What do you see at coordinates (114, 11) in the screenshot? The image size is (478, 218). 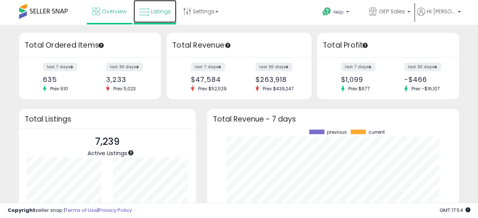 I see `span: Overview` at bounding box center [114, 11].